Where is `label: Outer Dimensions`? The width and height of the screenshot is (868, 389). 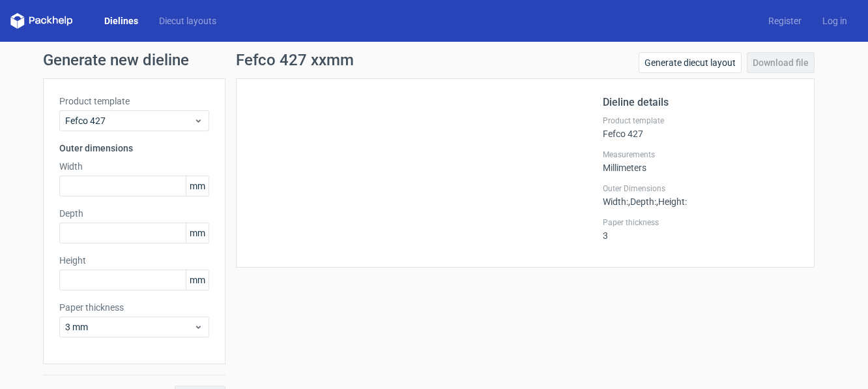
label: Outer Dimensions is located at coordinates (701, 188).